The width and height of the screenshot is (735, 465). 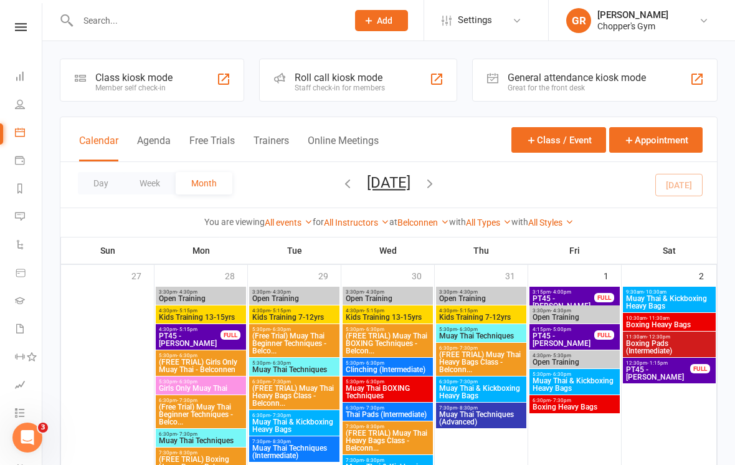 I want to click on strong: You are viewing, so click(x=234, y=222).